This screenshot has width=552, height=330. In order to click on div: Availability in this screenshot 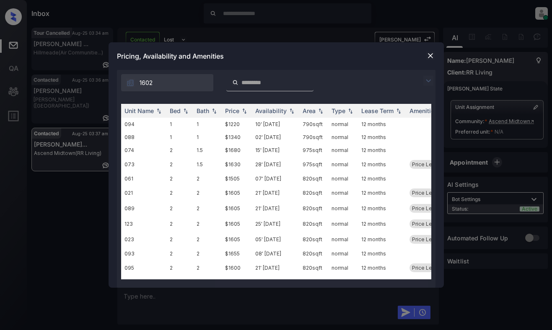, I will do `click(271, 111)`.